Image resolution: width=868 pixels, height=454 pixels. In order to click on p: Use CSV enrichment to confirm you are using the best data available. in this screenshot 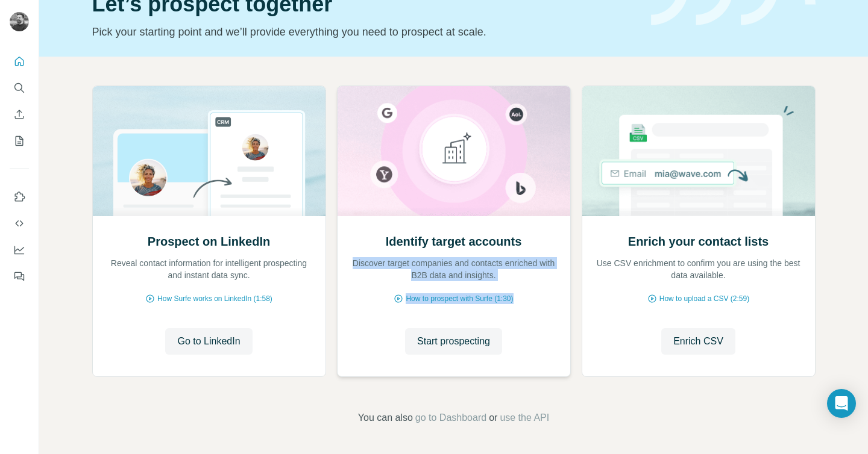, I will do `click(699, 269)`.